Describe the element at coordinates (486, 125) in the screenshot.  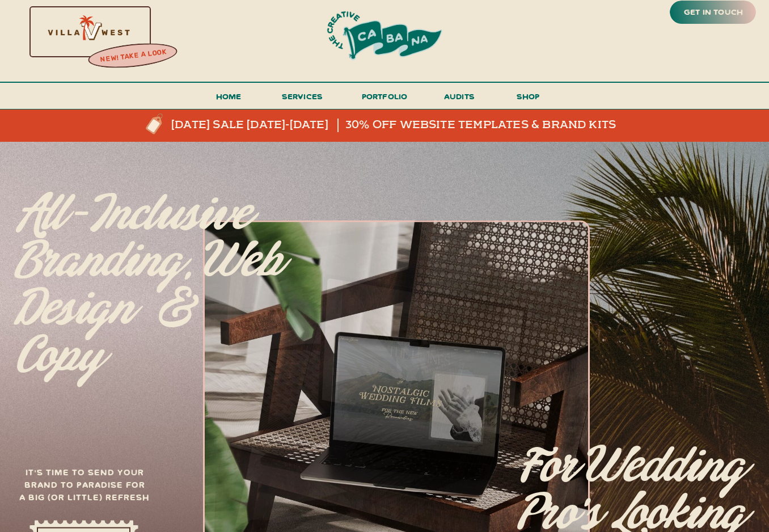
I see `h3: 30% off website templates & brand kits` at that location.